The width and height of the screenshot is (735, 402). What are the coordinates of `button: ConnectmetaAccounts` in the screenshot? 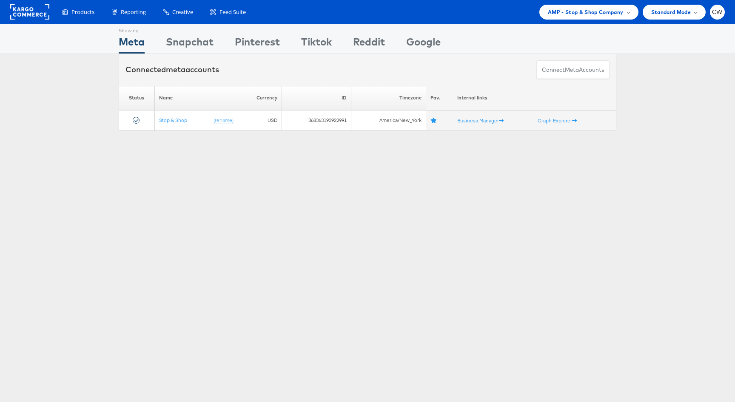 It's located at (573, 70).